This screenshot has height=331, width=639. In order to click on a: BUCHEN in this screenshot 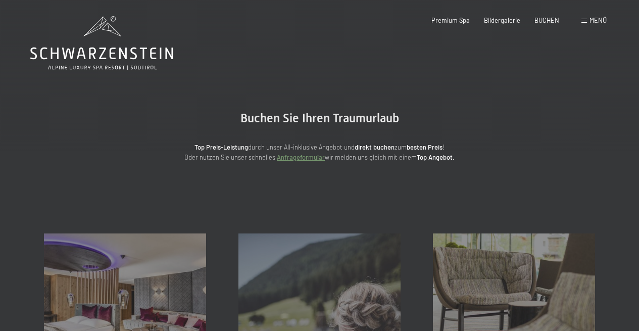, I will do `click(547, 20)`.